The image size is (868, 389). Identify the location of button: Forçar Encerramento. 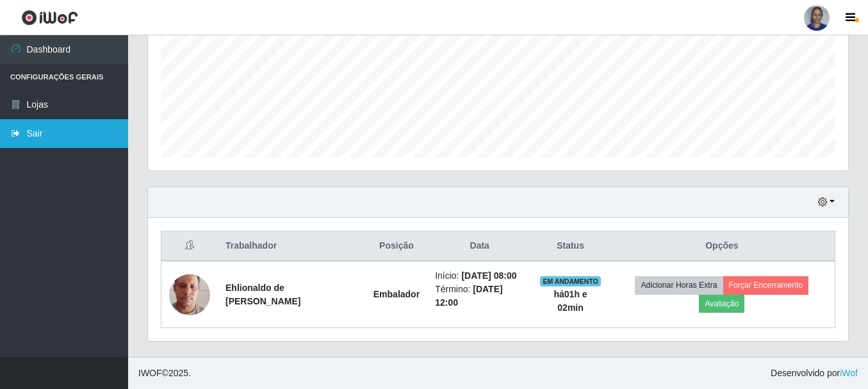
(766, 285).